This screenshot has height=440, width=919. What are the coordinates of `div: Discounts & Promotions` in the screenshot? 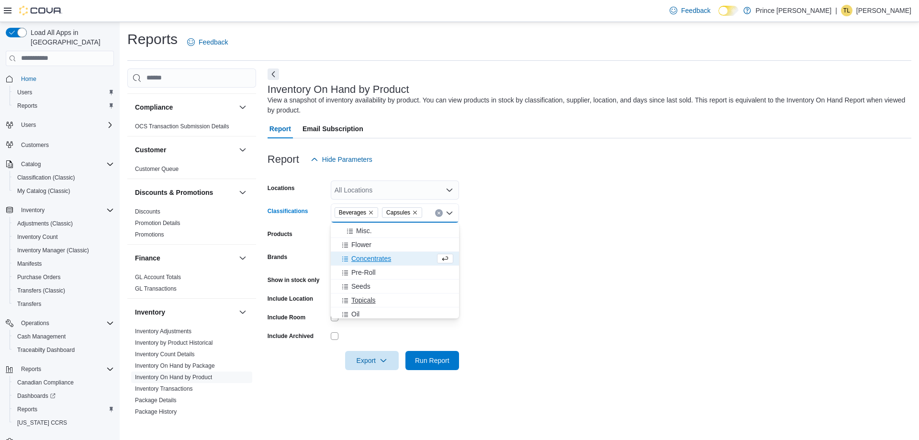 It's located at (192, 225).